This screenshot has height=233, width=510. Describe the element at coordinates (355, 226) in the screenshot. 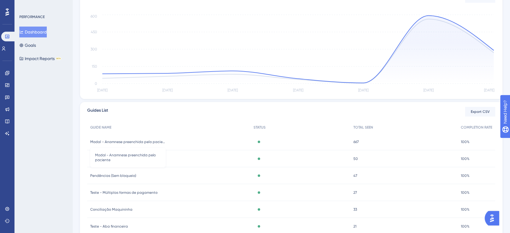

I see `span: 21` at that location.